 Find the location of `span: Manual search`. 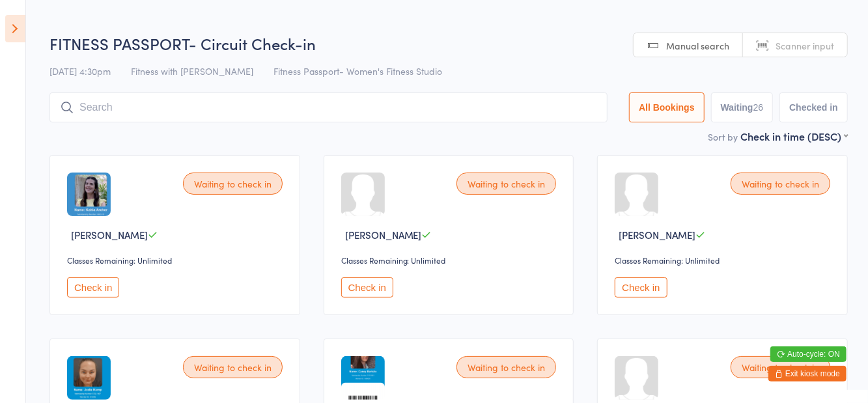

span: Manual search is located at coordinates (698, 46).